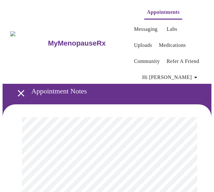 The image size is (214, 192). What do you see at coordinates (146, 29) in the screenshot?
I see `button: Messaging` at bounding box center [146, 29].